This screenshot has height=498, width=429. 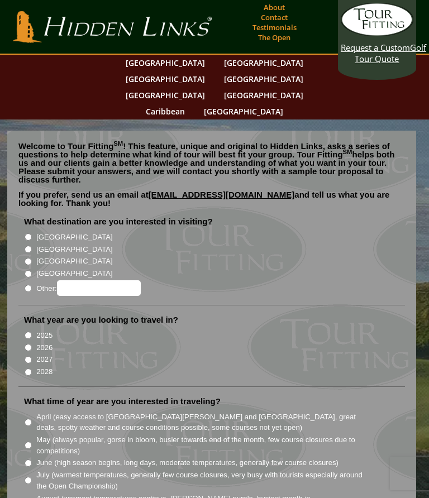 What do you see at coordinates (122, 402) in the screenshot?
I see `label: What time of year are you interested in traveling?` at bounding box center [122, 402].